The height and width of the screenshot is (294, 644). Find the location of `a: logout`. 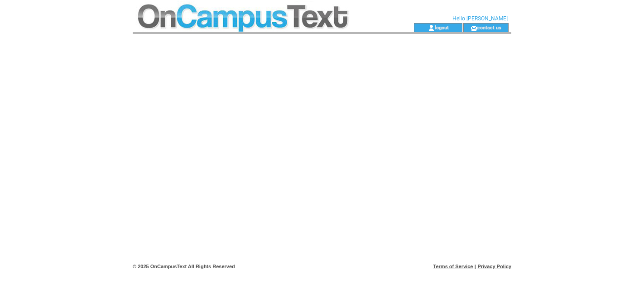

a: logout is located at coordinates (442, 27).